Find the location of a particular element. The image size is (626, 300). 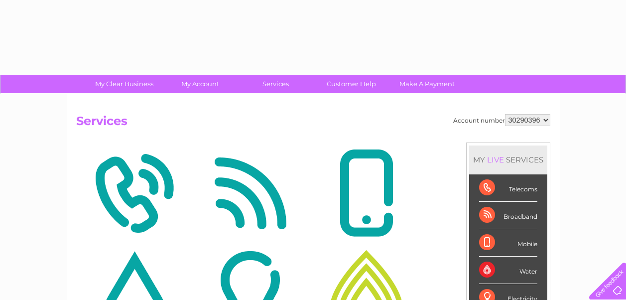

img: Mobile is located at coordinates (366, 193).